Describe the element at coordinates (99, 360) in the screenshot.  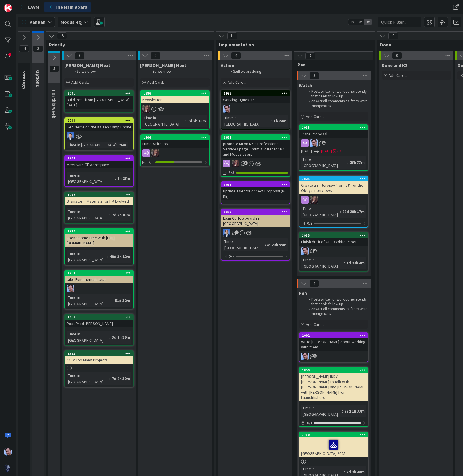
I see `div: KC 2: Too Many Projects` at that location.